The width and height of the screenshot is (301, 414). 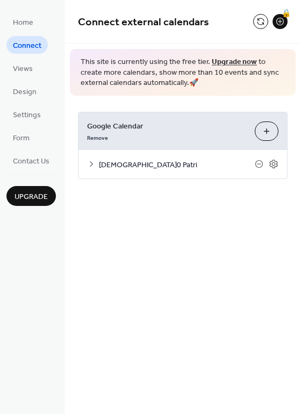 I want to click on span: Design, so click(x=25, y=92).